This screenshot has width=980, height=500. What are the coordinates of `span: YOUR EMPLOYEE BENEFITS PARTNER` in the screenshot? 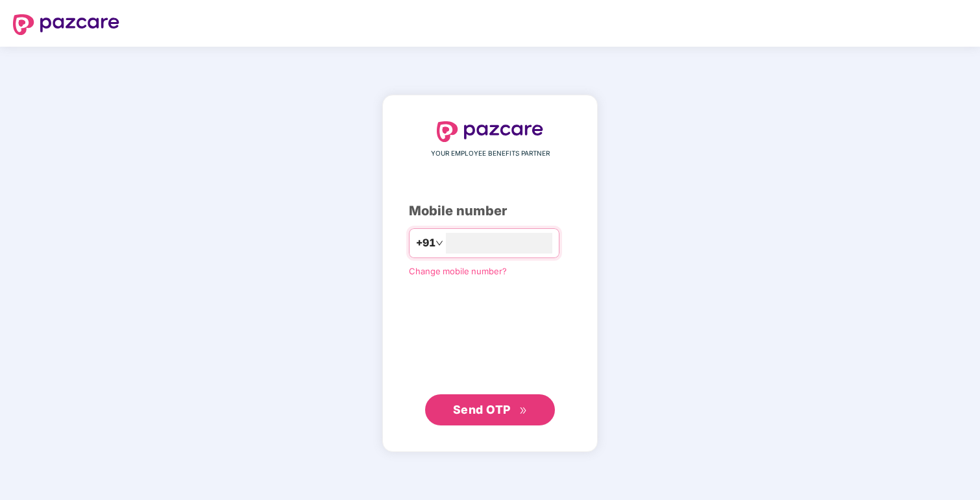 It's located at (490, 154).